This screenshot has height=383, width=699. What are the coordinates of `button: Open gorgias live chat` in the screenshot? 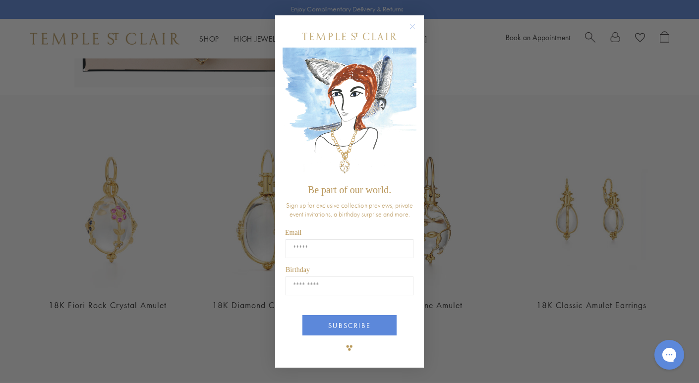 It's located at (20, 18).